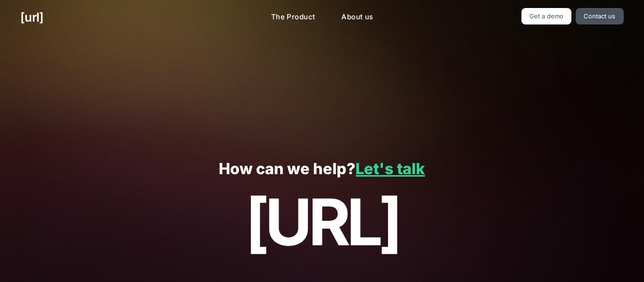 This screenshot has width=644, height=282. Describe the element at coordinates (546, 16) in the screenshot. I see `a: Get a demo` at that location.